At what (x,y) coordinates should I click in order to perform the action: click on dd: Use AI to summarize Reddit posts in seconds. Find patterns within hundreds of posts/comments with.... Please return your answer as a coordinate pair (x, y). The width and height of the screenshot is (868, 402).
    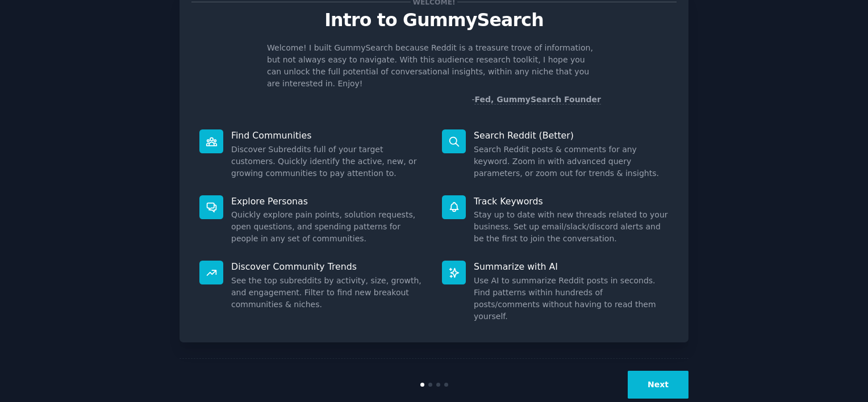
    Looking at the image, I should click on (571, 299).